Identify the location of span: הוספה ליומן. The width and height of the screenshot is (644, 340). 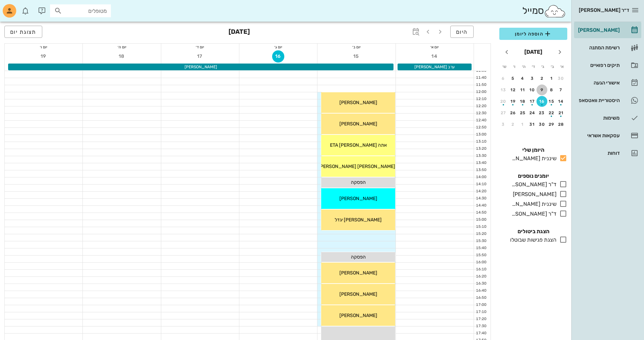
(533, 34).